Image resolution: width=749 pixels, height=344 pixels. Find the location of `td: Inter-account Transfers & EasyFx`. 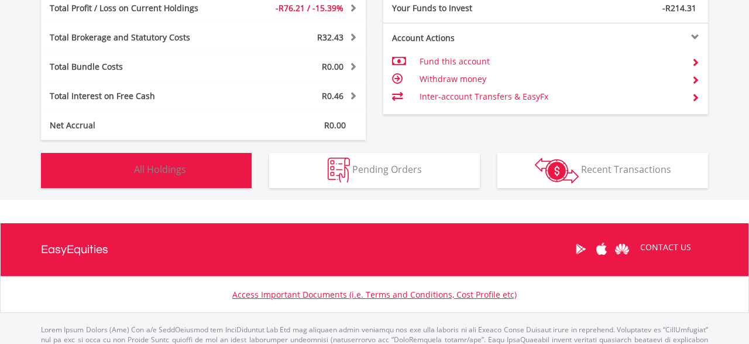

td: Inter-account Transfers & EasyFx is located at coordinates (551, 97).